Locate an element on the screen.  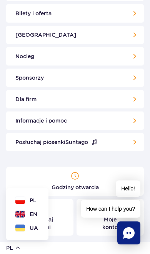
a: Nocleg is located at coordinates (75, 56).